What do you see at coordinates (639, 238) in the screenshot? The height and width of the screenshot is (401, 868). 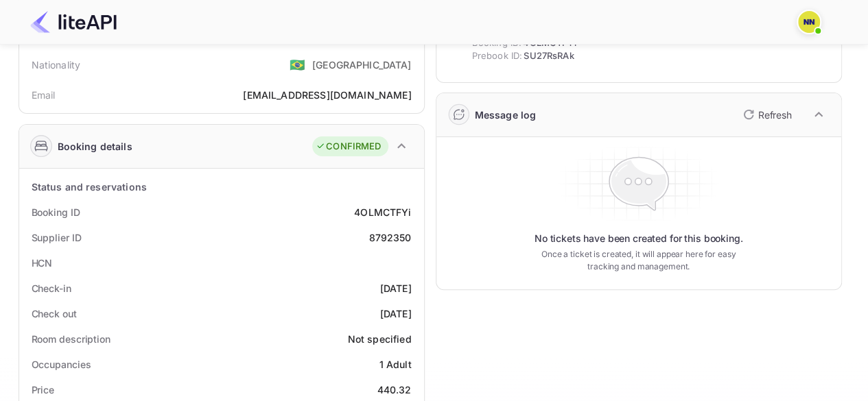 I see `p: No tickets have been created for this booking.` at bounding box center [639, 238].